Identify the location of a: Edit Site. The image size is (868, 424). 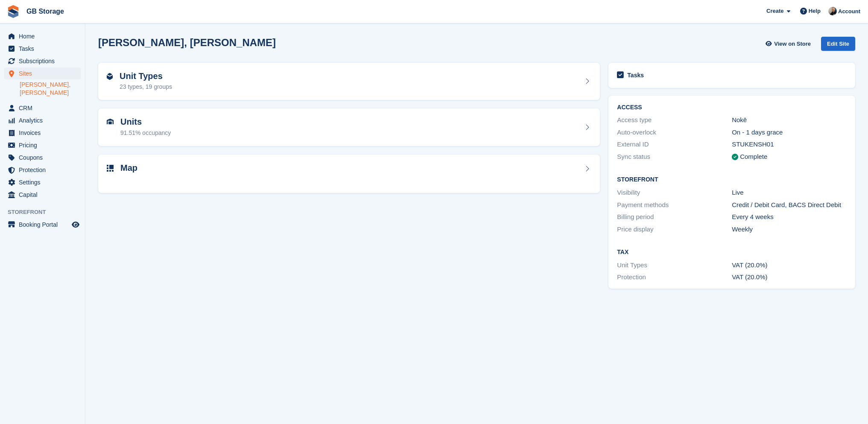
(838, 45).